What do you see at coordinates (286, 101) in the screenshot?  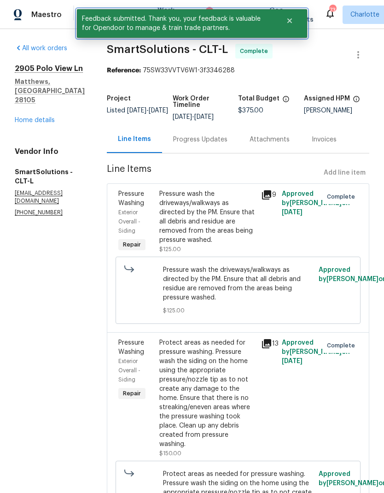 I see `span: The total cost of line items that have been proposed by Opendoor. This sum includes line items th...` at bounding box center [286, 101].